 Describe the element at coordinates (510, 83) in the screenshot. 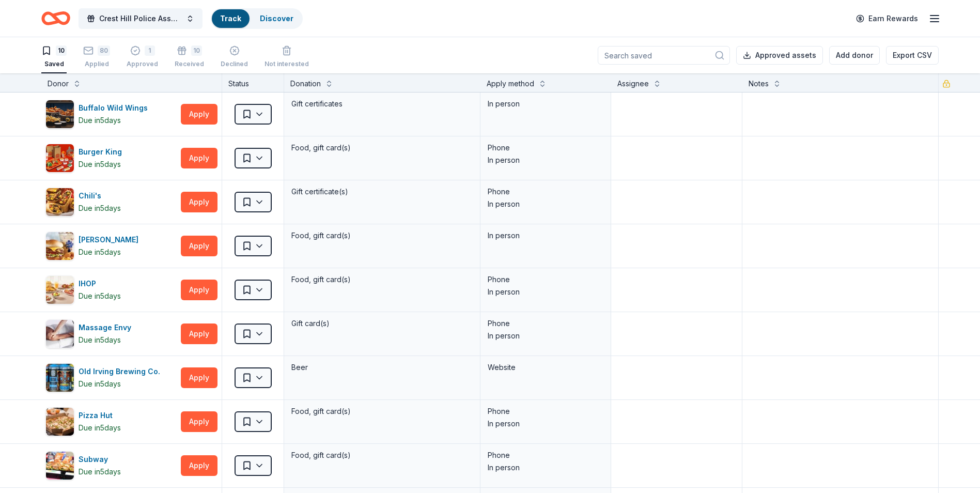

I see `div: Apply method` at that location.